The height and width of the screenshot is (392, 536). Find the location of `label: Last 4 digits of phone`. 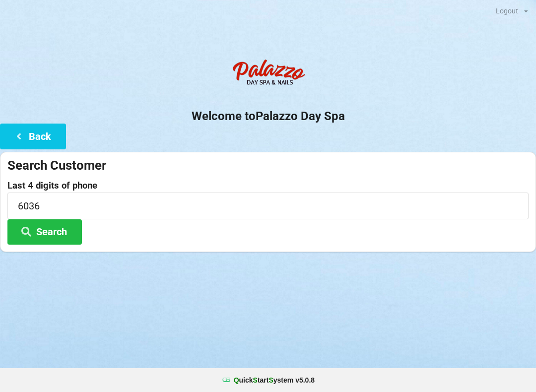

label: Last 4 digits of phone is located at coordinates (268, 186).